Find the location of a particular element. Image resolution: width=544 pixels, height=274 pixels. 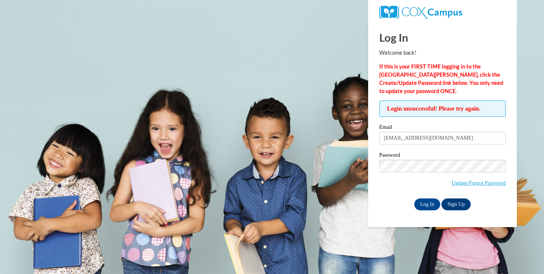

input: Log In is located at coordinates (427, 204).